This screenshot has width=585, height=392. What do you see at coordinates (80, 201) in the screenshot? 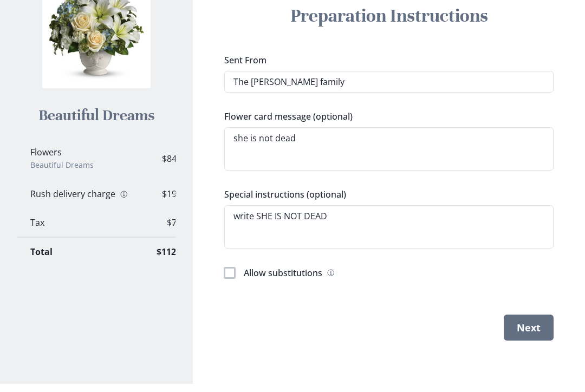
I see `td: Rush delivery charge` at bounding box center [80, 201].